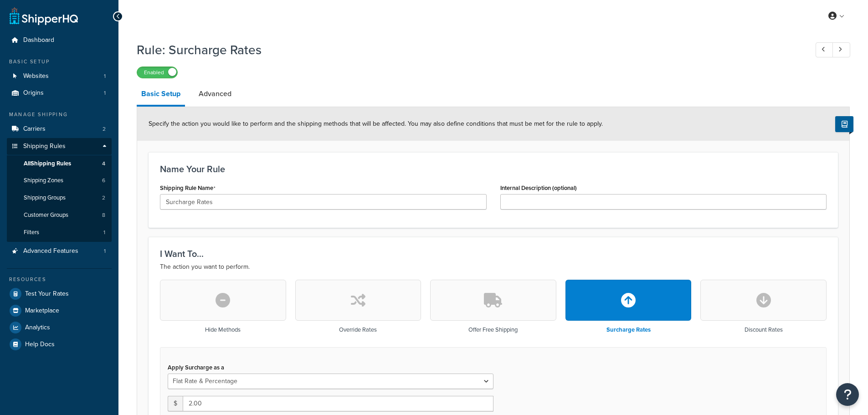 This screenshot has height=415, width=868. Describe the element at coordinates (44, 181) in the screenshot. I see `span: Shipping Zones` at that location.